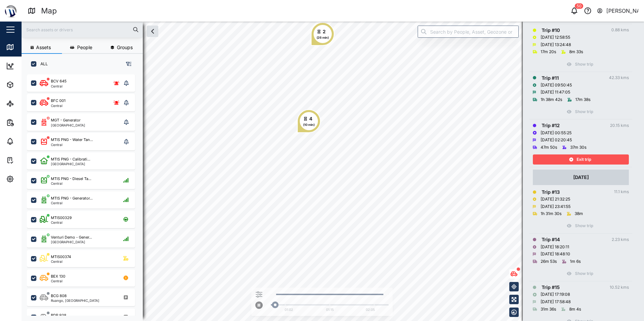  I want to click on div: 2, so click(324, 32).